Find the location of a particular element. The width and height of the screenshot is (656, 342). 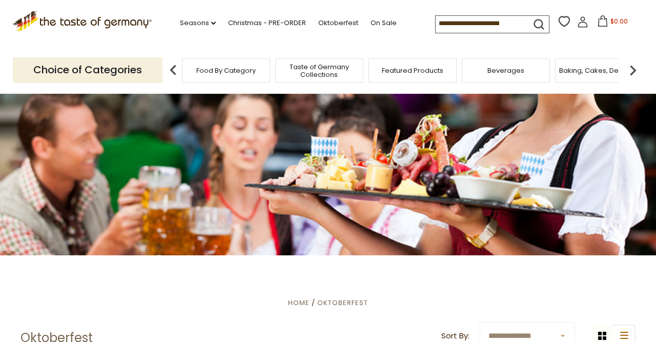

span: Oktoberfest is located at coordinates (343, 303).